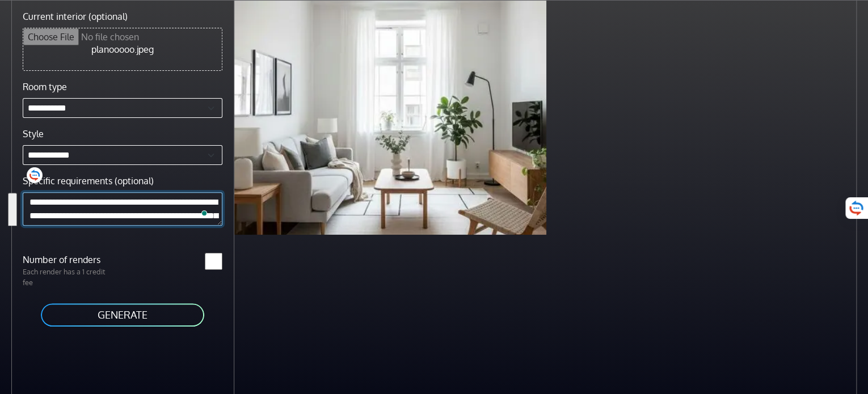  I want to click on button: GENERATE, so click(122, 314).